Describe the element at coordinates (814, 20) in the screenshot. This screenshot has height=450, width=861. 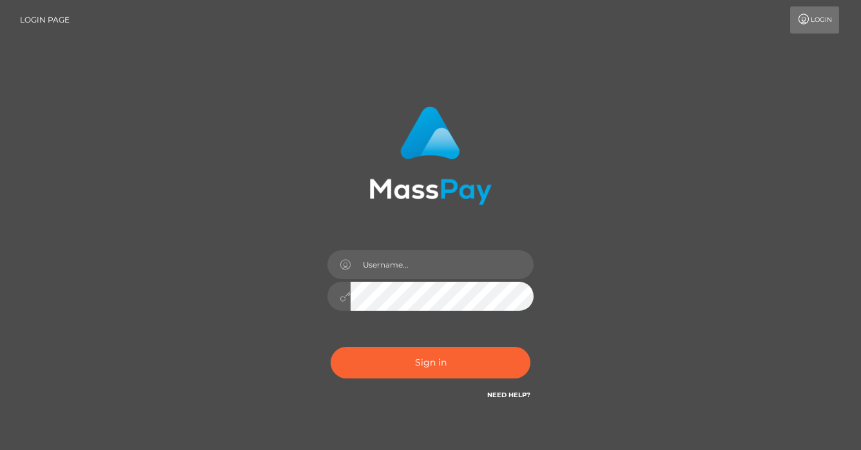
I see `a: Login` at that location.